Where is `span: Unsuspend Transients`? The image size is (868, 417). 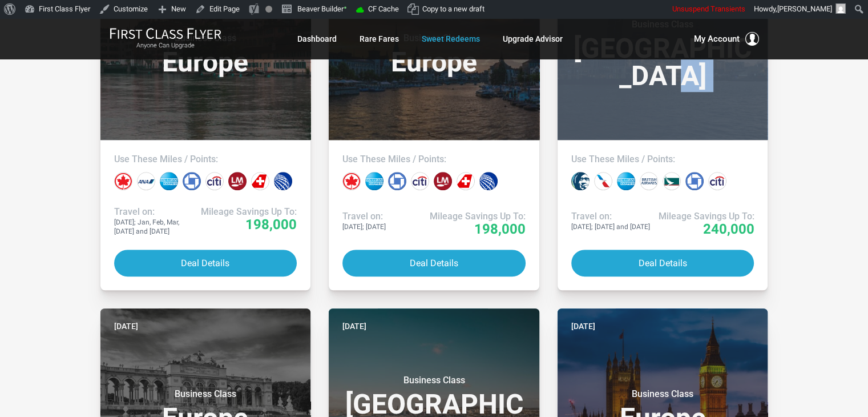
span: Unsuspend Transients is located at coordinates (709, 9).